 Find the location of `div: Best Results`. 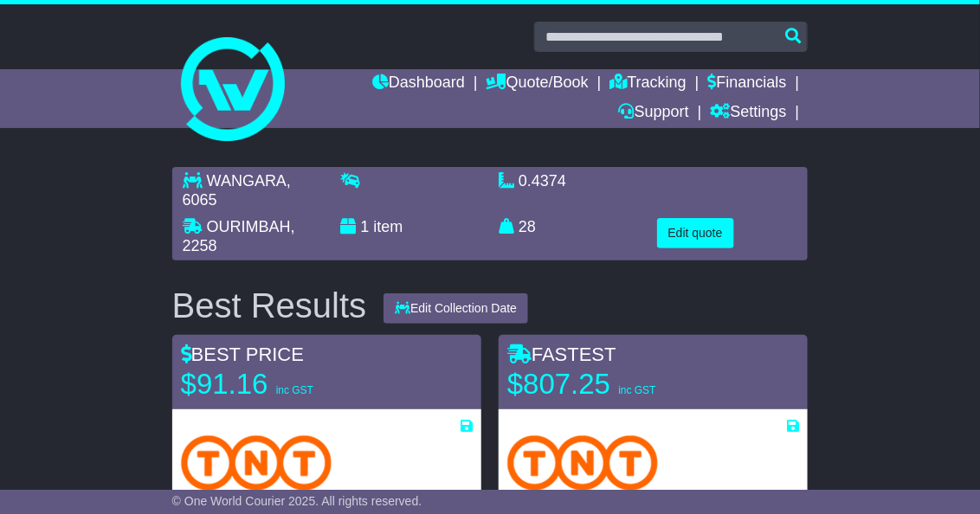

div: Best Results is located at coordinates (269, 306).